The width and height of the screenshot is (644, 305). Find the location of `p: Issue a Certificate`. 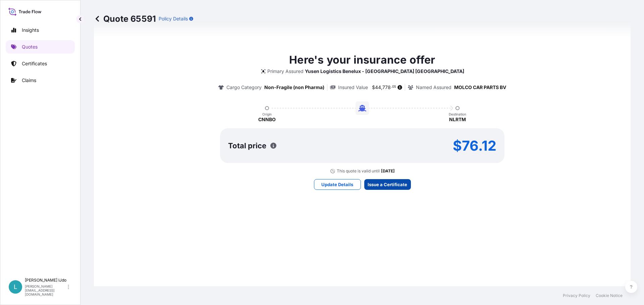

p: Issue a Certificate is located at coordinates (387, 184).